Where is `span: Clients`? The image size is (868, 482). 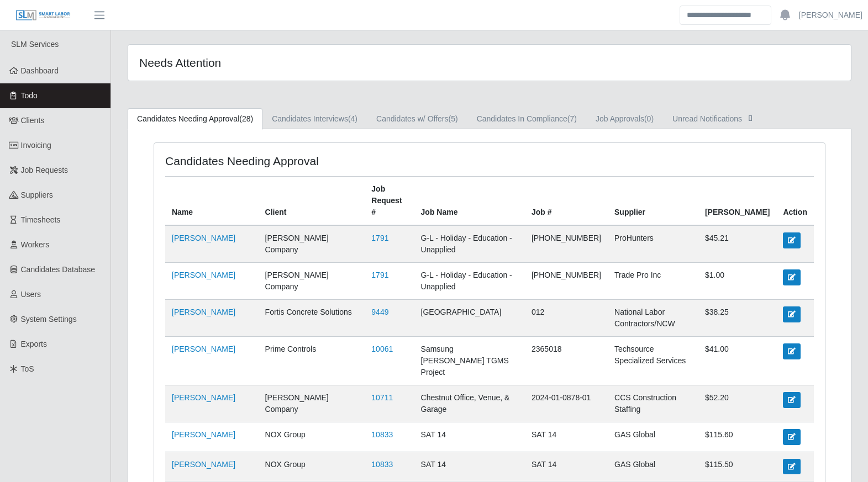 span: Clients is located at coordinates (32, 121).